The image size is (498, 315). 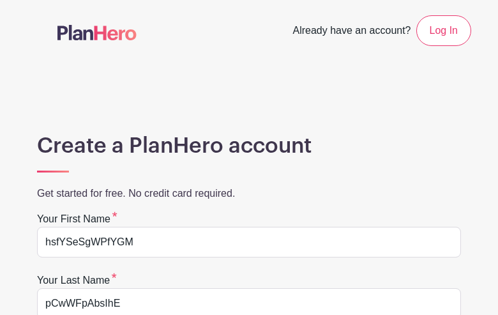 What do you see at coordinates (97, 33) in the screenshot?
I see `img: logo-507f7623f17ff9eddc593b1ce0a138ce2505c220e1c5a4e2b4648c50719b7d32.svg` at bounding box center [97, 33].